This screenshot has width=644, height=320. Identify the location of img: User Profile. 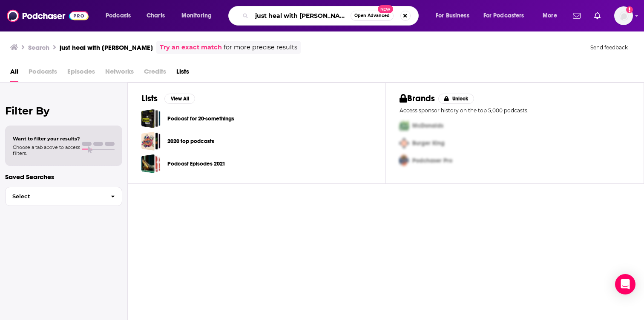
(624, 16).